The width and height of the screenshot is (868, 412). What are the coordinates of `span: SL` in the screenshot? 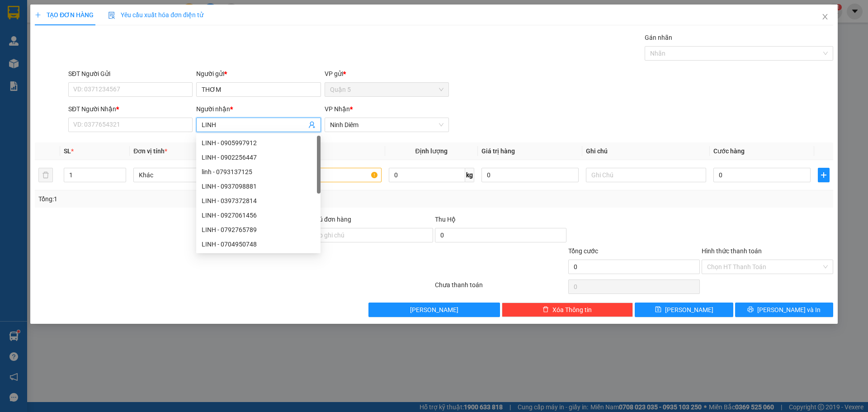 It's located at (67, 151).